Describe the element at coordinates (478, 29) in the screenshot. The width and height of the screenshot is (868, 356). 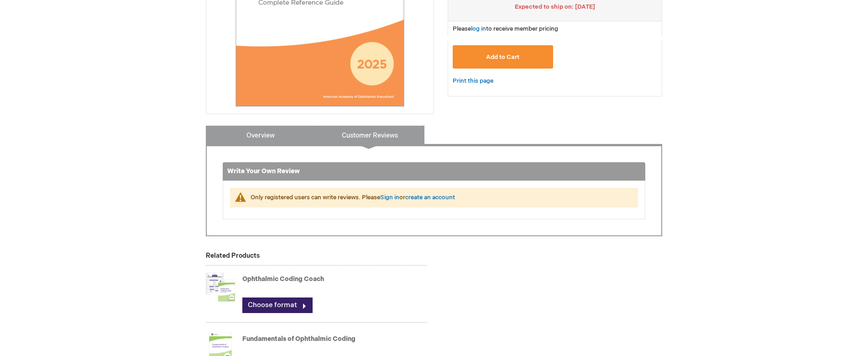
I see `a: log in` at that location.